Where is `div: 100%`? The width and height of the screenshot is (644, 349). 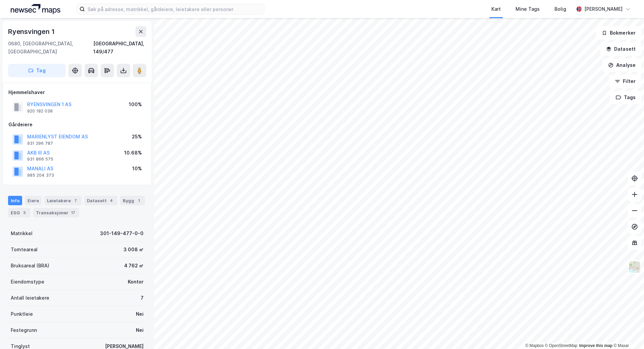
div: 100% is located at coordinates (135, 105).